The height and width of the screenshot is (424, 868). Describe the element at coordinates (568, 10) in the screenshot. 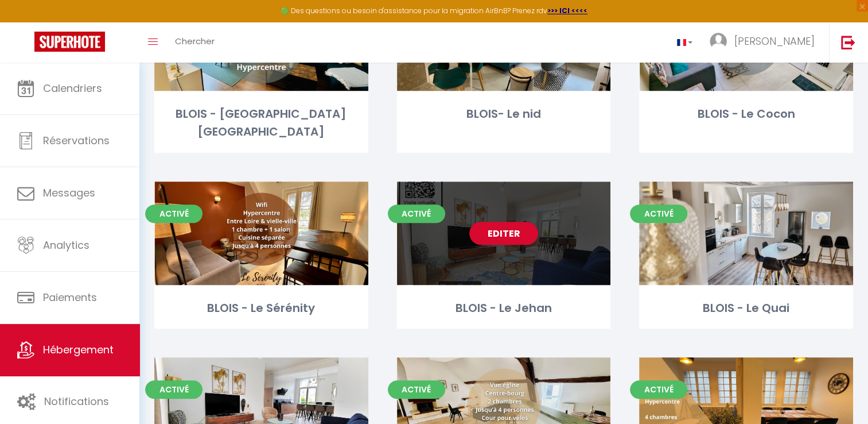

I see `strong: >>> ICI <<<<` at that location.